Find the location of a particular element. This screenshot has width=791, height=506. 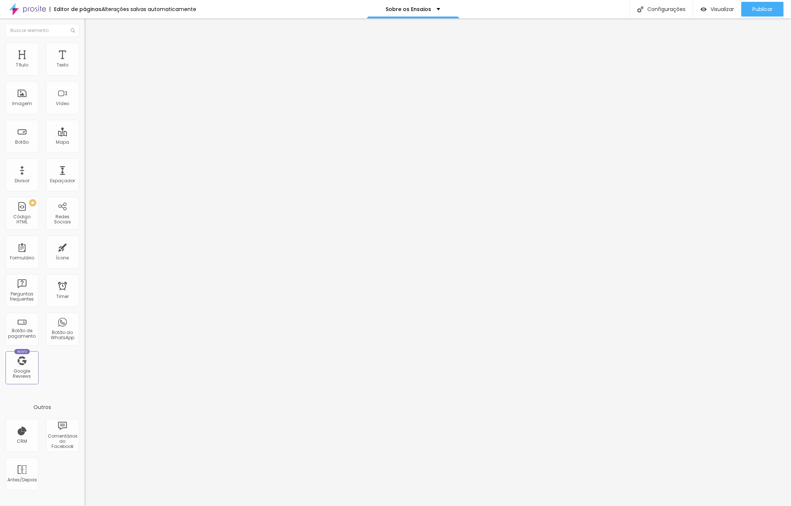

div: Timer is located at coordinates (62, 297).